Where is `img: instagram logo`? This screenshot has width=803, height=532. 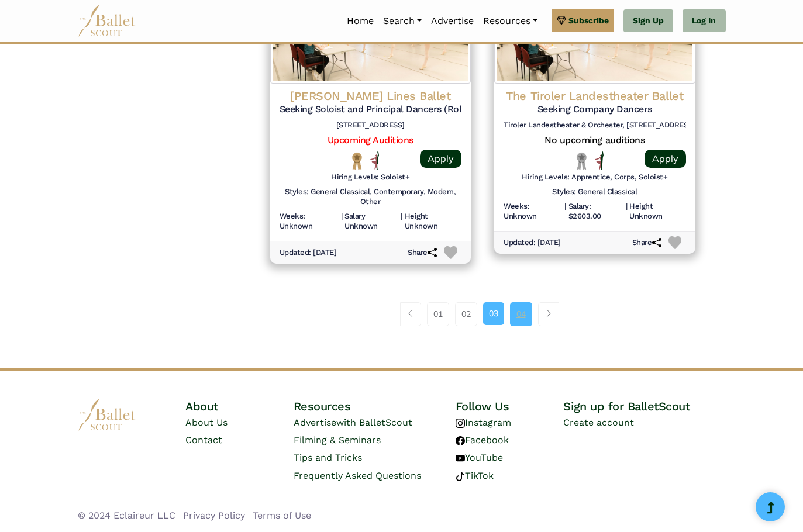 img: instagram logo is located at coordinates (461, 424).